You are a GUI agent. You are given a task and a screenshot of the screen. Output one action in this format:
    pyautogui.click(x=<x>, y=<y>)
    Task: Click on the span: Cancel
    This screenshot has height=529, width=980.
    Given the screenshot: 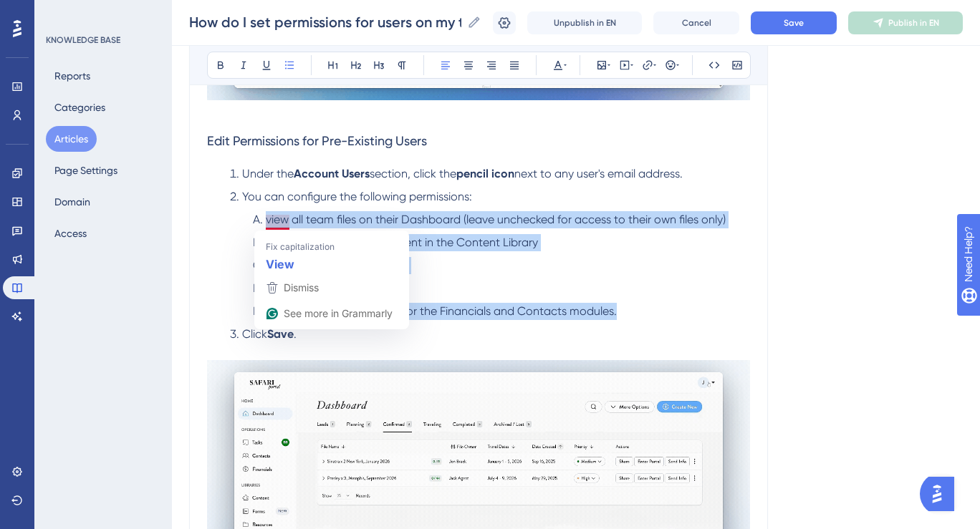 What is the action you would take?
    pyautogui.click(x=696, y=23)
    